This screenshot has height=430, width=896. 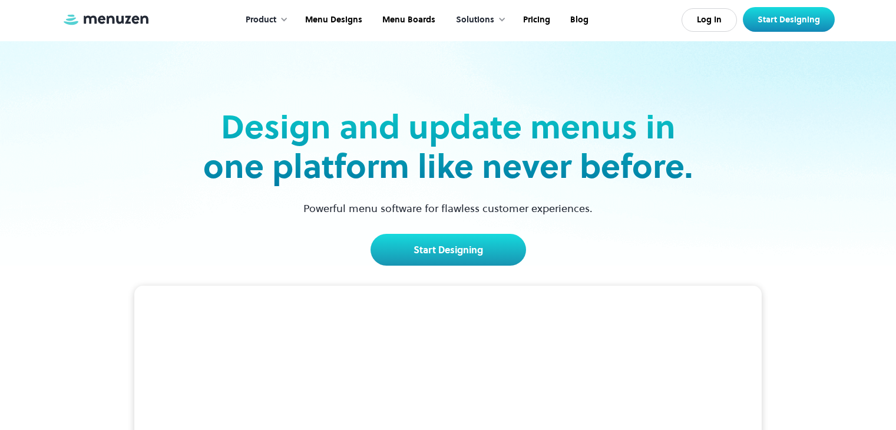 What do you see at coordinates (535, 20) in the screenshot?
I see `a: Pricing` at bounding box center [535, 20].